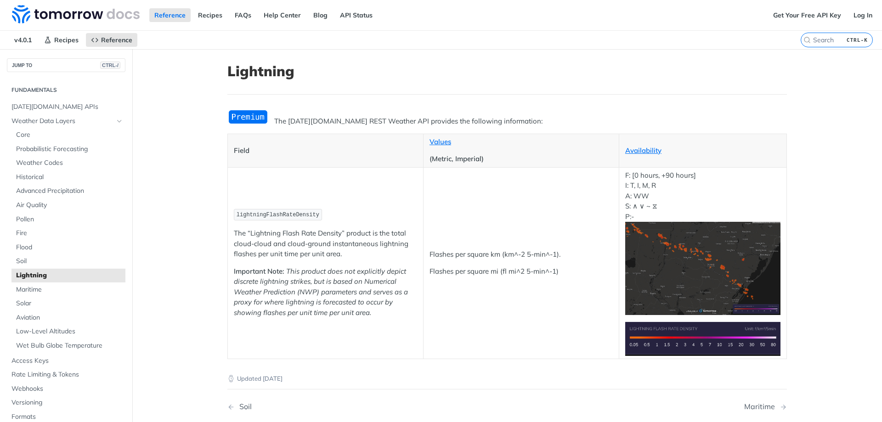  I want to click on a: Advanced Precipitation, so click(68, 191).